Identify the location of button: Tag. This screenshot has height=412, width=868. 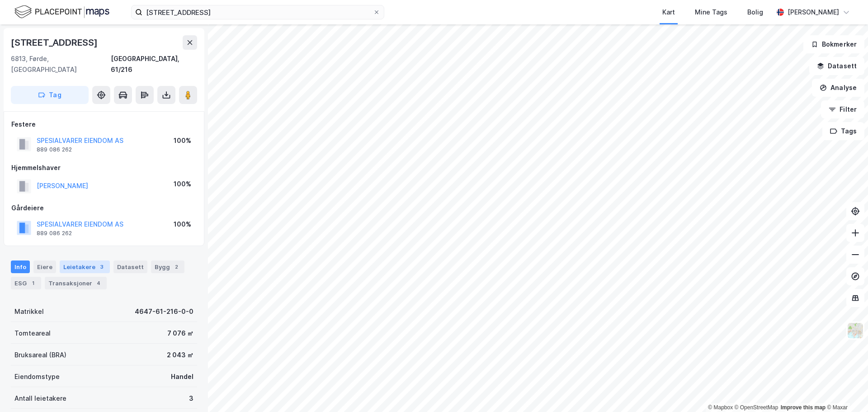
(49, 95).